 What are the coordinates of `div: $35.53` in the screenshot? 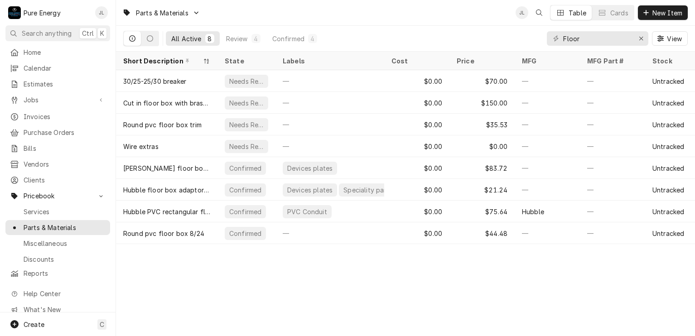 It's located at (482, 125).